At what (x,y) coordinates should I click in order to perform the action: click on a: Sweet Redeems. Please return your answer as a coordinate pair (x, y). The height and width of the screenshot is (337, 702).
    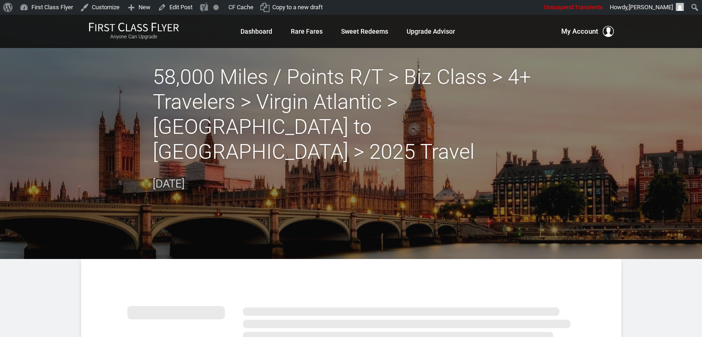
    Looking at the image, I should click on (365, 31).